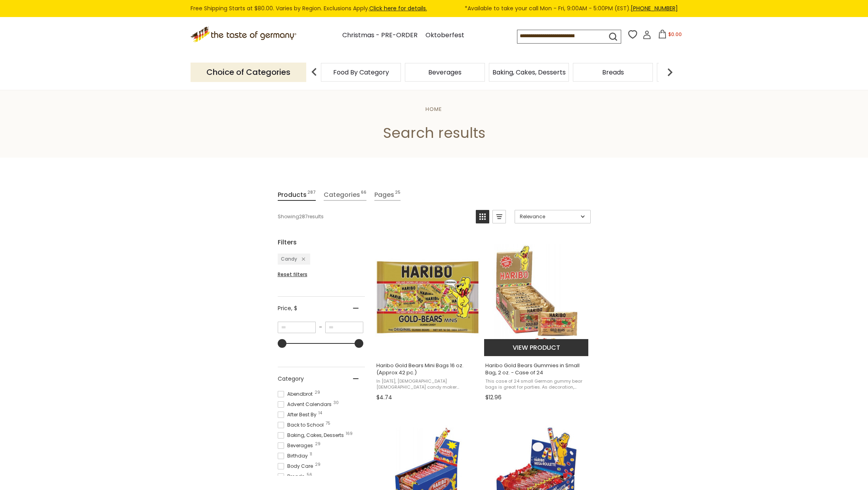 This screenshot has width=868, height=490. Describe the element at coordinates (536, 297) in the screenshot. I see `img: Haribo Gold Bears Gummies in Small Bag` at that location.